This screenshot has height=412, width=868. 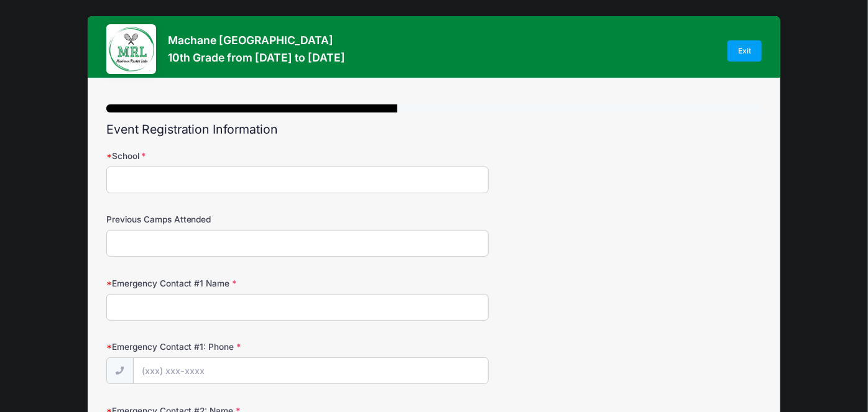 I want to click on label: Emergency Contact #1 Name, so click(x=216, y=283).